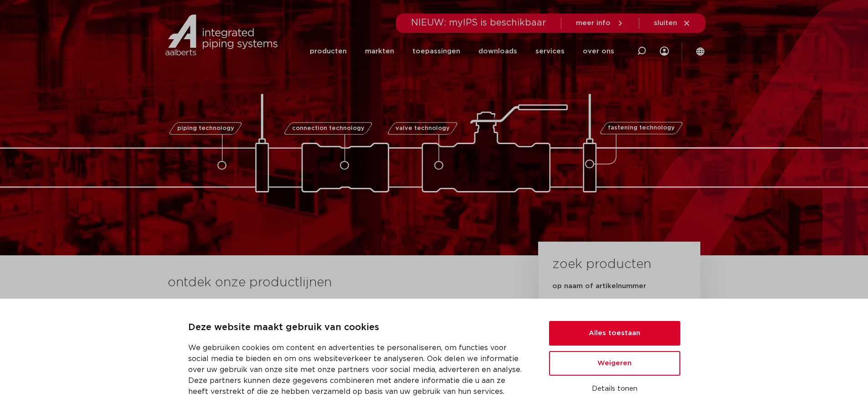 The height and width of the screenshot is (419, 868). I want to click on span: valve technology, so click(423, 128).